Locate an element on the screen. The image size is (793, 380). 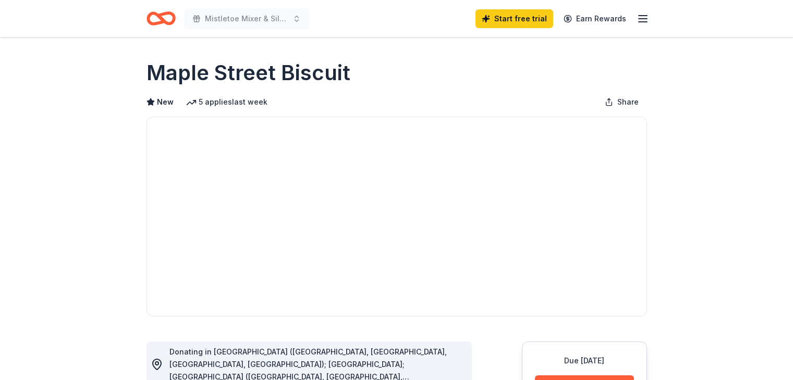
div: 5 applies last week is located at coordinates (227, 102).